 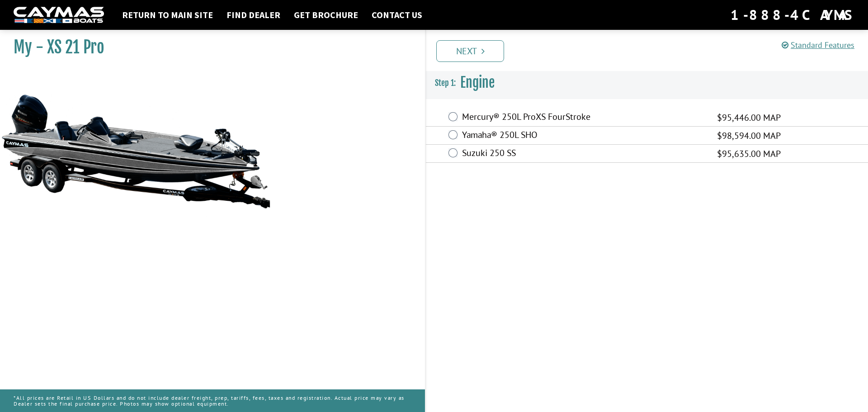 What do you see at coordinates (584, 154) in the screenshot?
I see `label: Suzuki 250 SS` at bounding box center [584, 154].